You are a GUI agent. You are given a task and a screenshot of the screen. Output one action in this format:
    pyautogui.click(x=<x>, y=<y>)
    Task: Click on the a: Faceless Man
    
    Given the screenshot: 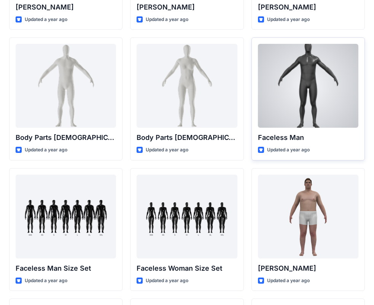 What is the action you would take?
    pyautogui.click(x=309, y=86)
    